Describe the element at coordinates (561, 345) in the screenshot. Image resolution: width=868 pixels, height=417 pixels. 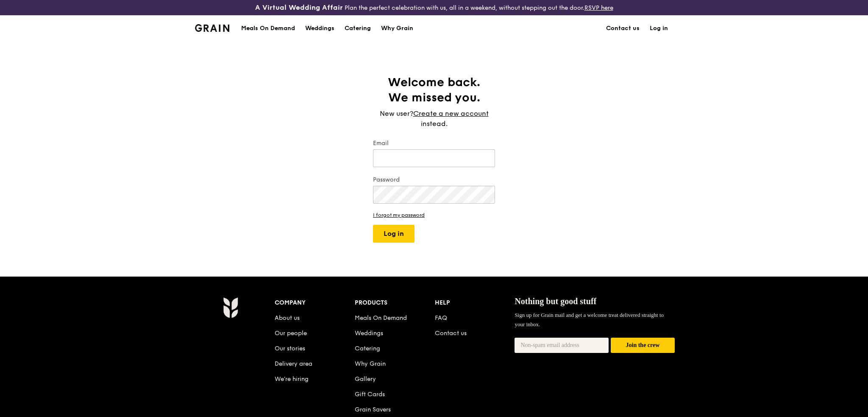
I see `input: Non-spam email address` at that location.